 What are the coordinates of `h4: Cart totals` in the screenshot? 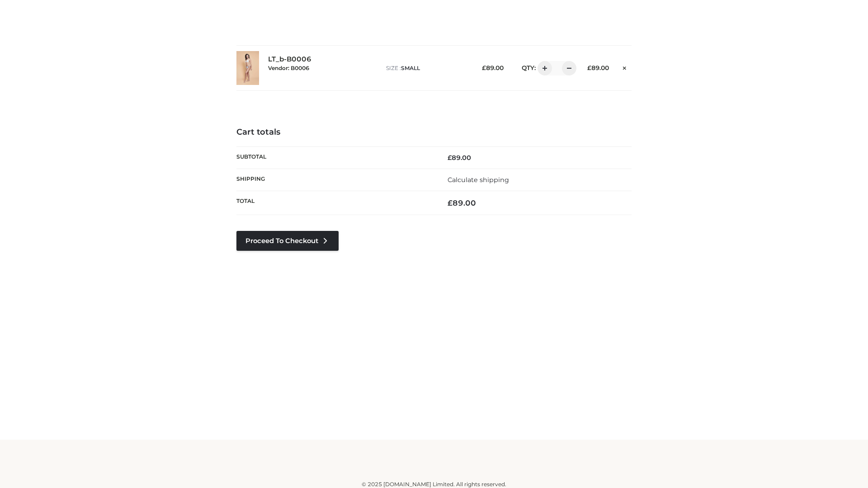 It's located at (434, 132).